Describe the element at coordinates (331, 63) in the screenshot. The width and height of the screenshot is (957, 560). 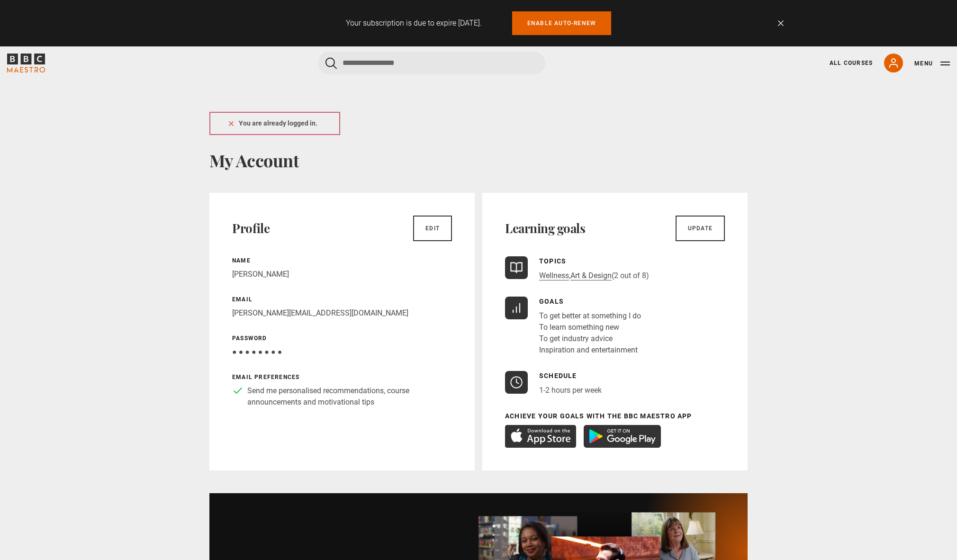
I see `button: Submit the search query` at that location.